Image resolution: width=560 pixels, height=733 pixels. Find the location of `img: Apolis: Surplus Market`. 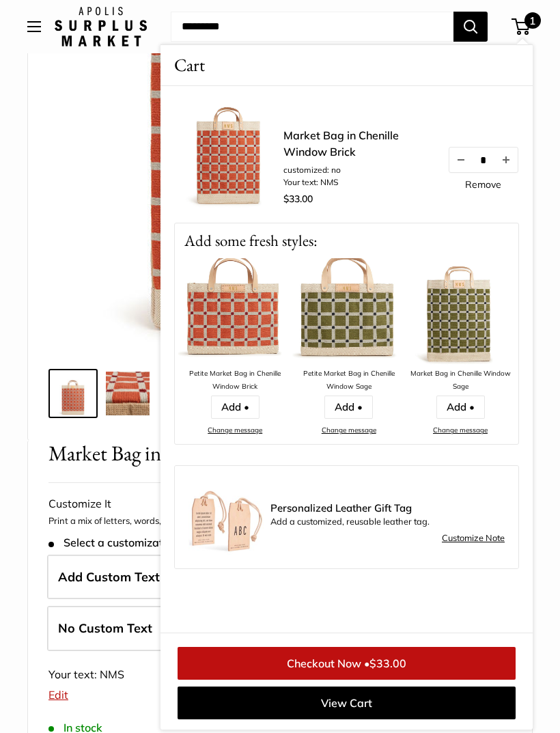

img: Apolis: Surplus Market is located at coordinates (101, 27).